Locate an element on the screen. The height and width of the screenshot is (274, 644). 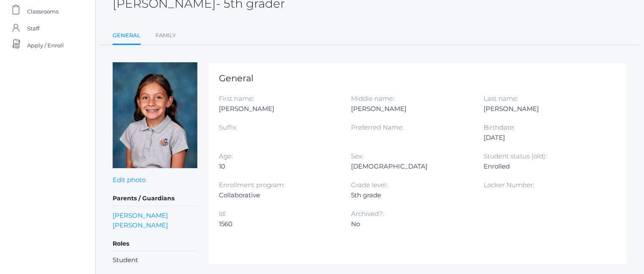
div: 1560 is located at coordinates (279, 224).